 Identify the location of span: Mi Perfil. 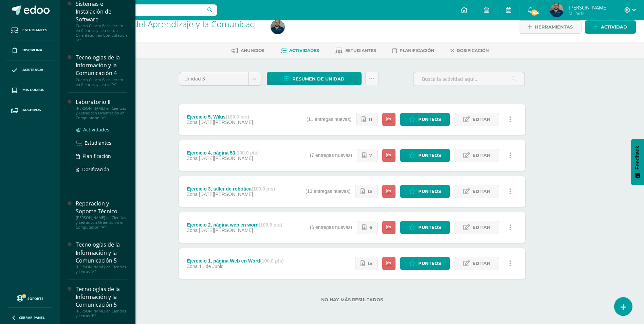
(588, 13).